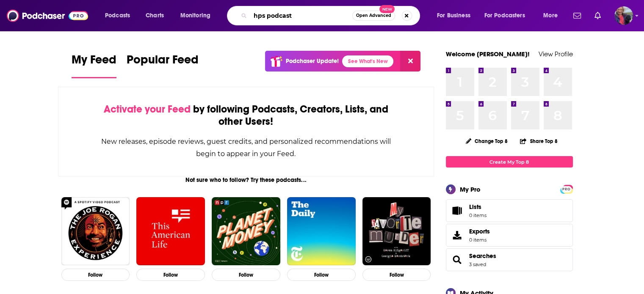 The width and height of the screenshot is (644, 294). What do you see at coordinates (155, 16) in the screenshot?
I see `a: Charts` at bounding box center [155, 16].